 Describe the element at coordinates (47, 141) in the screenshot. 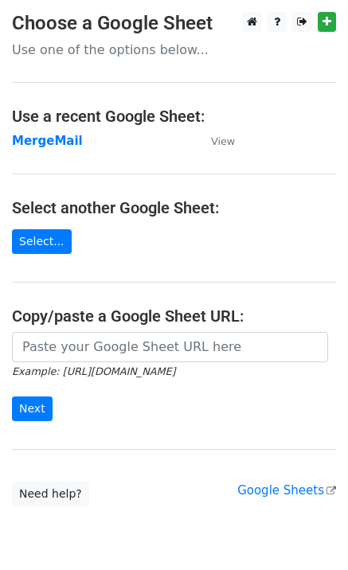

I see `a: MergeMail` at that location.